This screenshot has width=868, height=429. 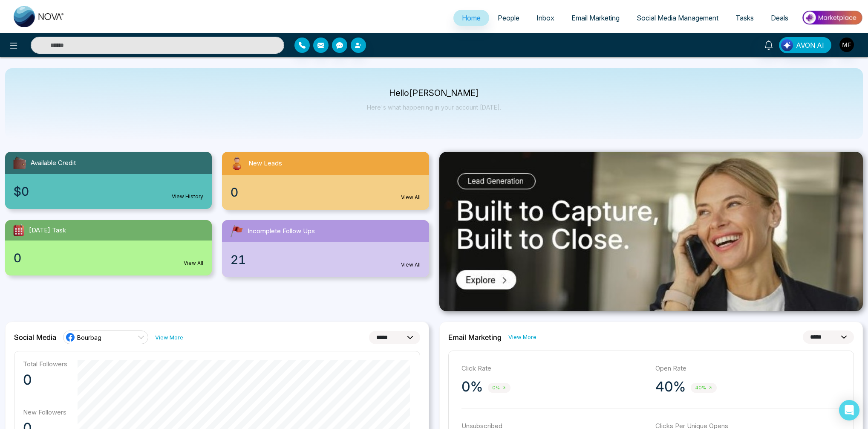 What do you see at coordinates (849, 410) in the screenshot?
I see `div: Open Intercom Messenger` at bounding box center [849, 410].